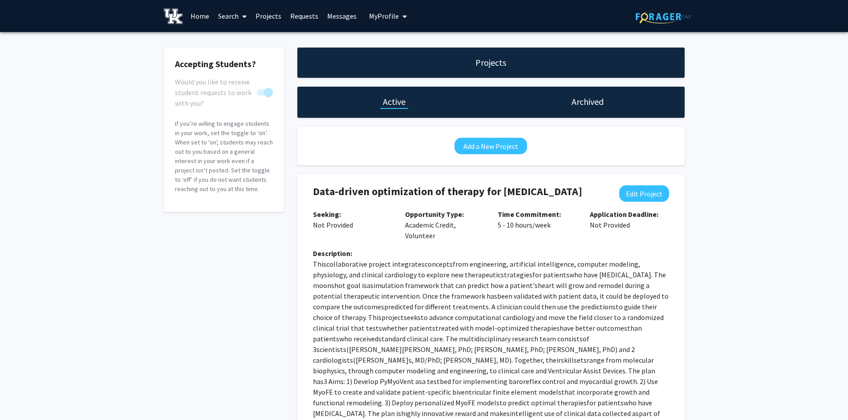 The height and width of the screenshot is (420, 848). What do you see at coordinates (588, 307) in the screenshot?
I see `span: e the prediction` at bounding box center [588, 307].